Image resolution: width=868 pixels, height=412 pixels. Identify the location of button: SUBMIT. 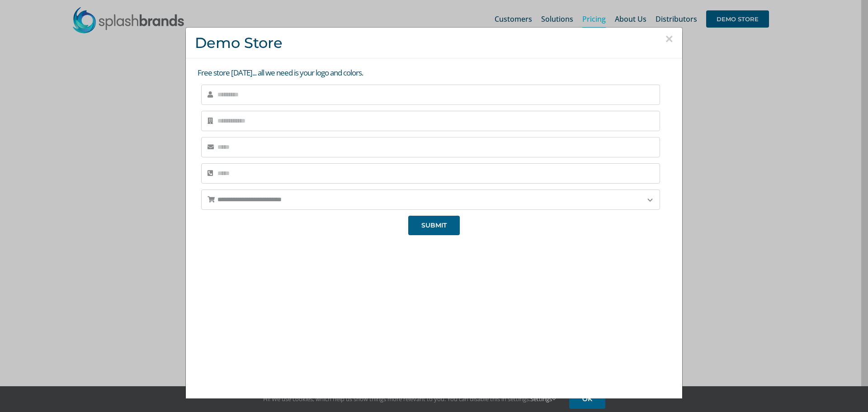
(434, 225).